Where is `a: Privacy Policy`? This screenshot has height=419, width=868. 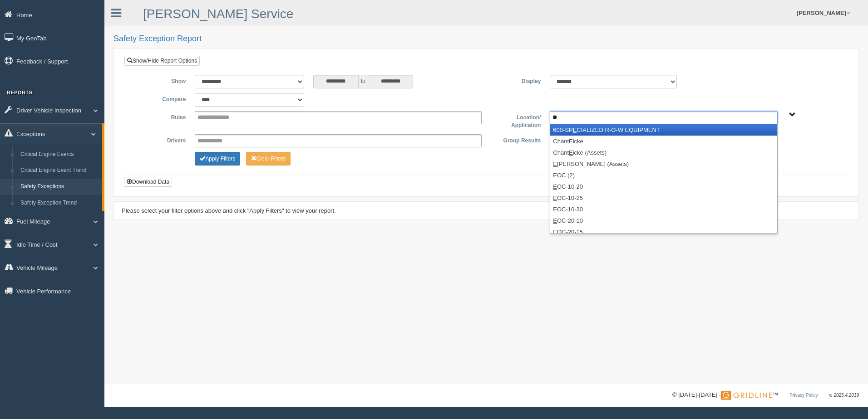
a: Privacy Policy is located at coordinates (803, 395).